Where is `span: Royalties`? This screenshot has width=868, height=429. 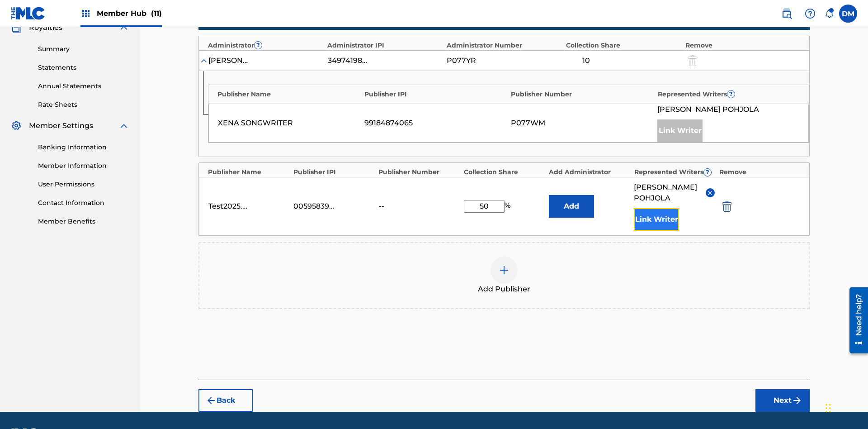
span: Royalties is located at coordinates (46, 27).